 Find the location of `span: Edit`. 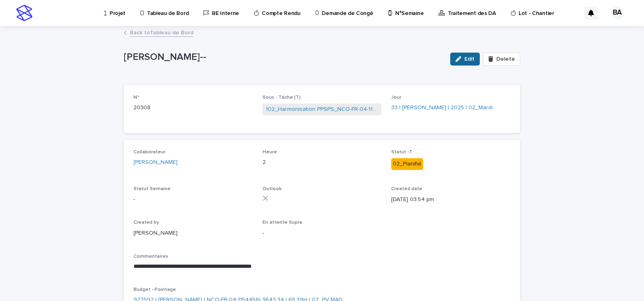

span: Edit is located at coordinates (470, 59).